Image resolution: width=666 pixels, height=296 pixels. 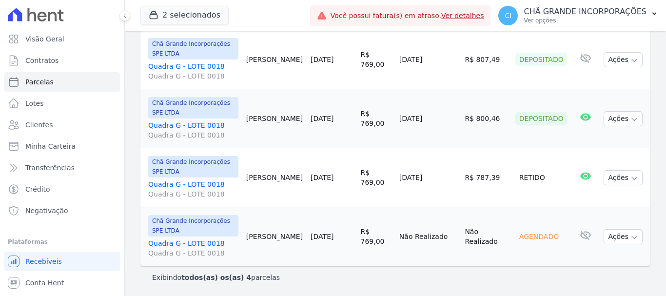 What do you see at coordinates (532, 177) in the screenshot?
I see `div: Retido` at bounding box center [532, 177].